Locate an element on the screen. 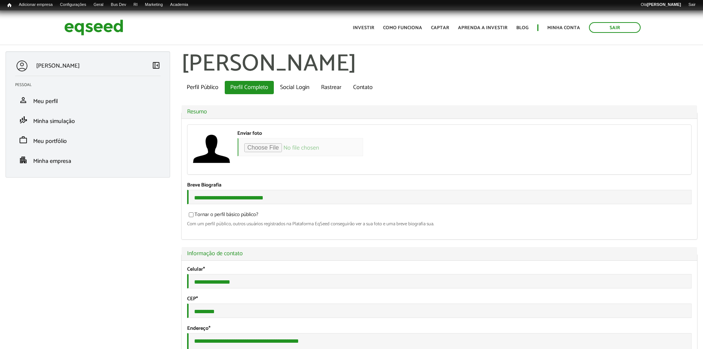 This screenshot has height=349, width=703. label: Tornar o perfil básico público? is located at coordinates (223, 216).